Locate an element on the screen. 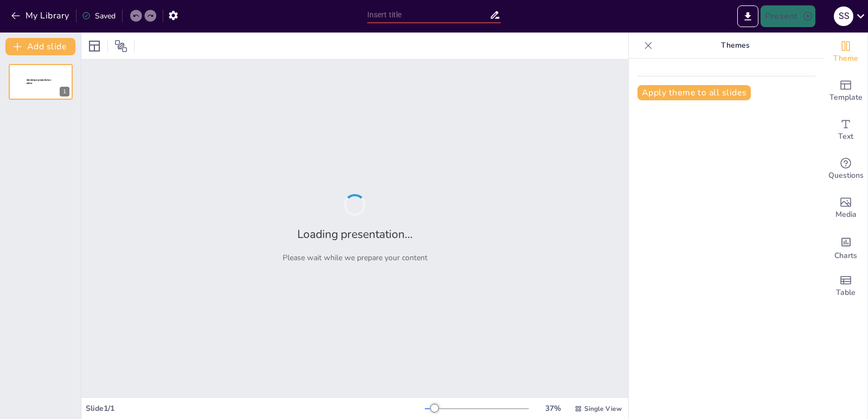 The width and height of the screenshot is (868, 419). input: Insert title is located at coordinates (428, 15).